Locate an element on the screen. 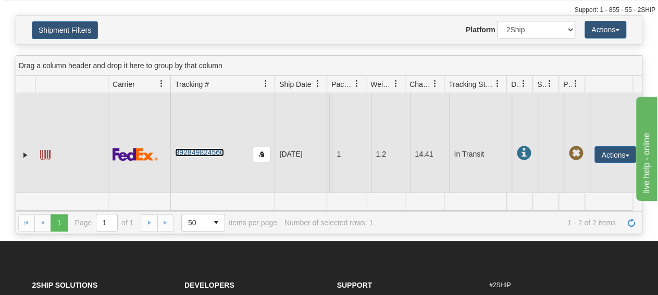 This screenshot has height=295, width=658. strong: 2Ship Solutions is located at coordinates (65, 285).